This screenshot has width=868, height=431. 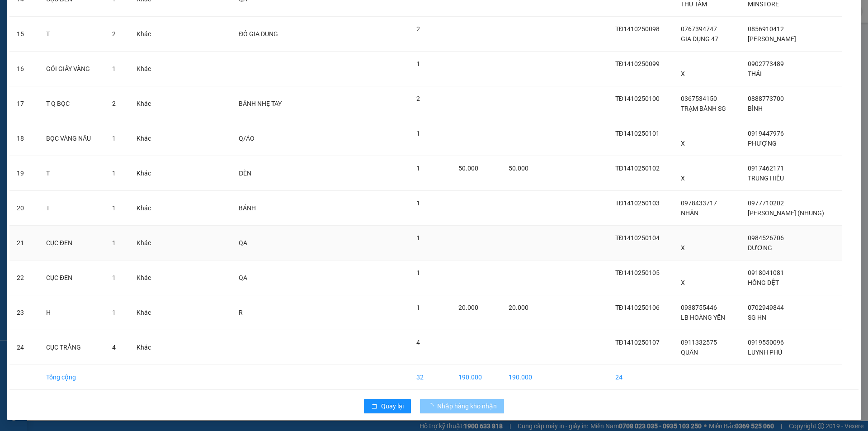 What do you see at coordinates (43, 63) in the screenshot?
I see `strong: VP Gửi :` at bounding box center [43, 63].